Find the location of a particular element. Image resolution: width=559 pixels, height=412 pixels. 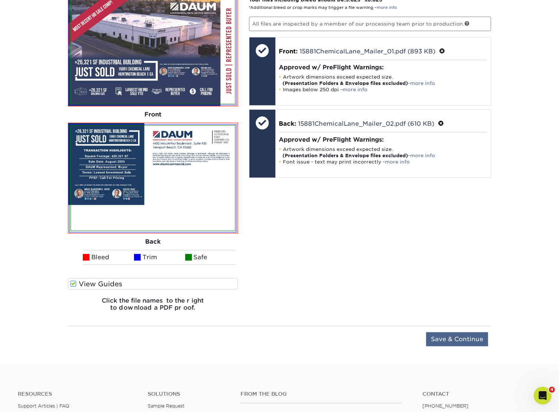

div: Front is located at coordinates (153, 115).